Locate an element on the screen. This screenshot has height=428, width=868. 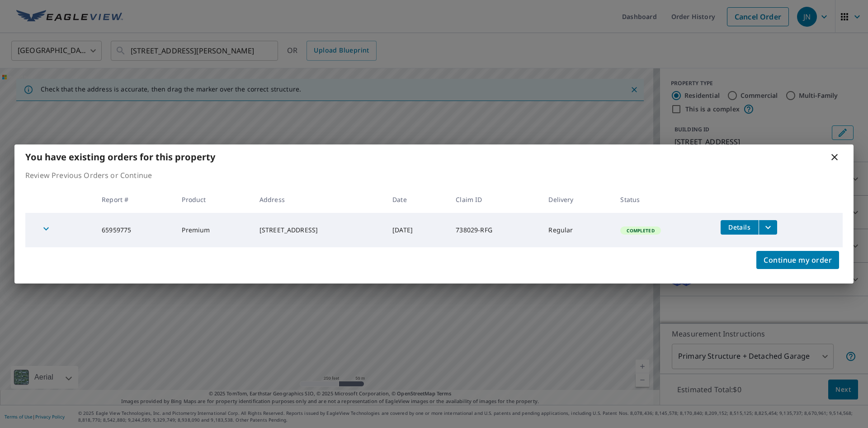
b: You have existing orders for this property is located at coordinates (120, 157).